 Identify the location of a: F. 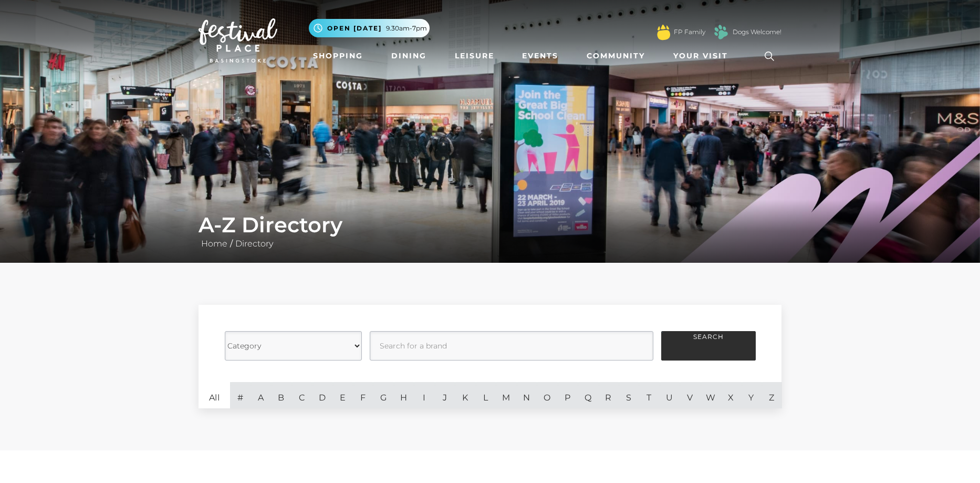
(363, 395).